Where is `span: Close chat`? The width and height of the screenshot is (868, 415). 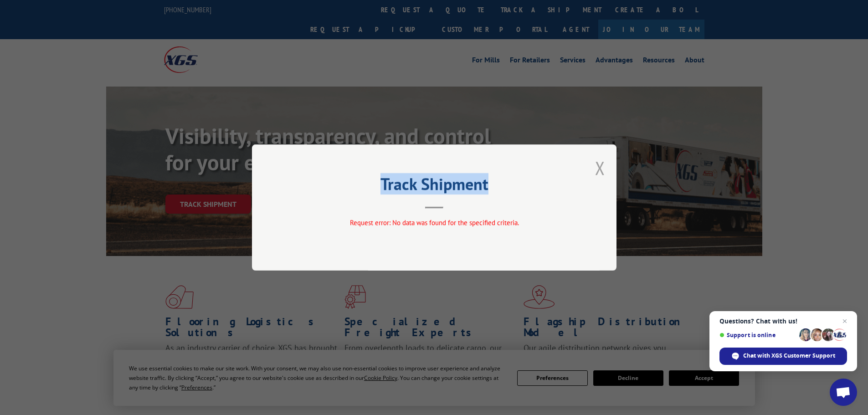
span: Close chat is located at coordinates (845, 321).